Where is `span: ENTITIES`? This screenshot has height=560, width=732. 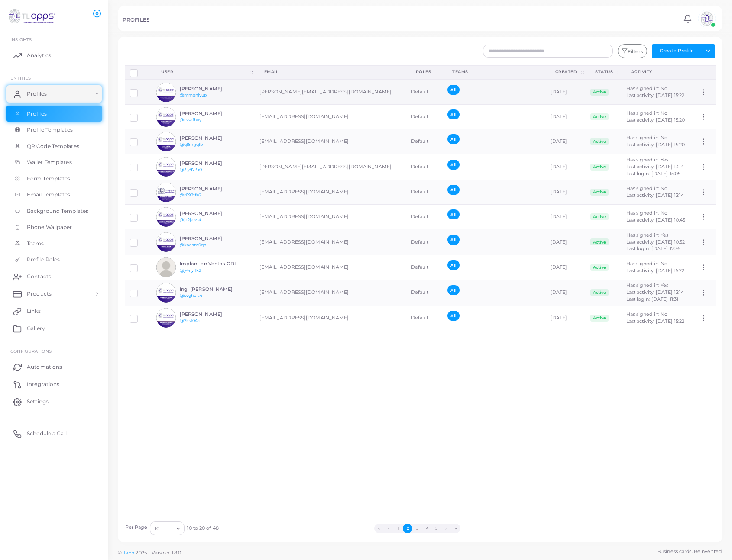 span: ENTITIES is located at coordinates (20, 78).